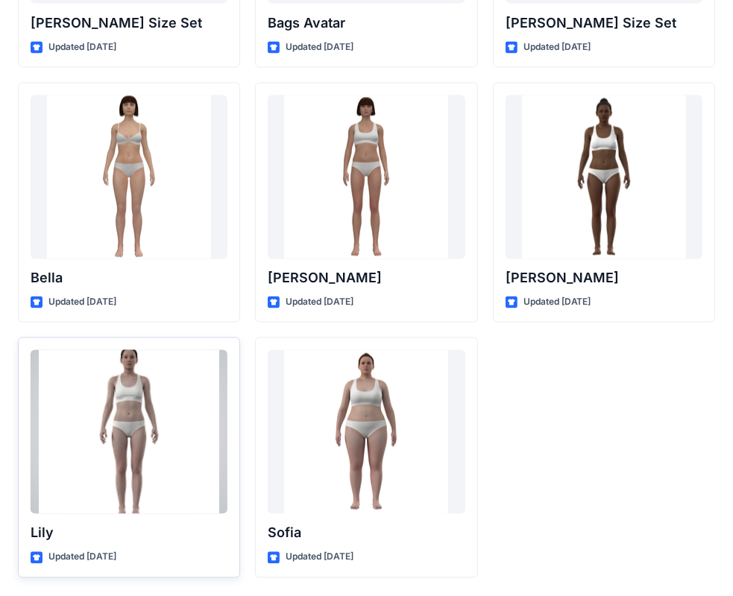  Describe the element at coordinates (129, 177) in the screenshot. I see `a: Bella` at that location.